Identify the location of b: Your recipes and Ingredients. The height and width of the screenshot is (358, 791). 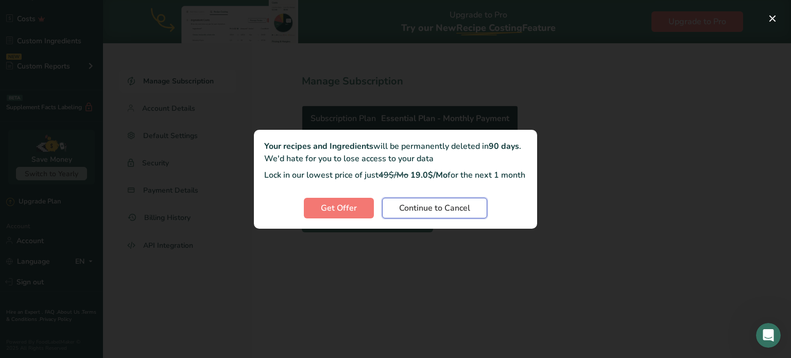
(319, 146).